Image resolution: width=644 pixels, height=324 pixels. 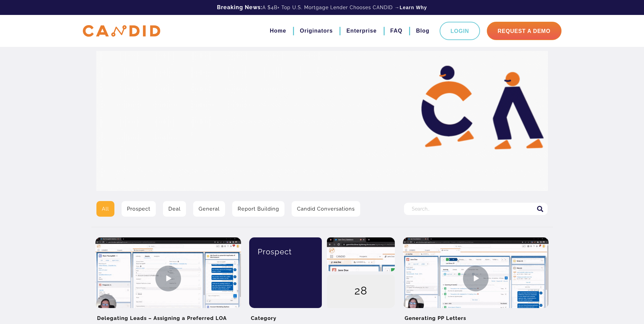 What do you see at coordinates (397, 31) in the screenshot?
I see `a: FAQ` at bounding box center [397, 31].